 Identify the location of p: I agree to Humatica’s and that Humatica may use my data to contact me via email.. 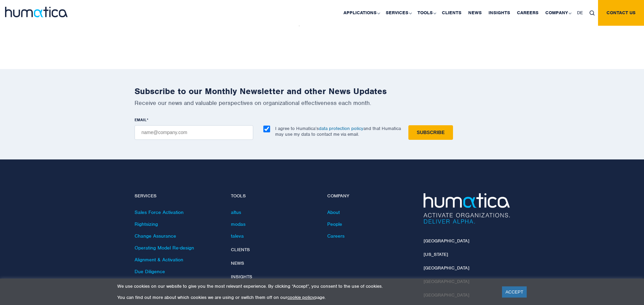
(338, 132).